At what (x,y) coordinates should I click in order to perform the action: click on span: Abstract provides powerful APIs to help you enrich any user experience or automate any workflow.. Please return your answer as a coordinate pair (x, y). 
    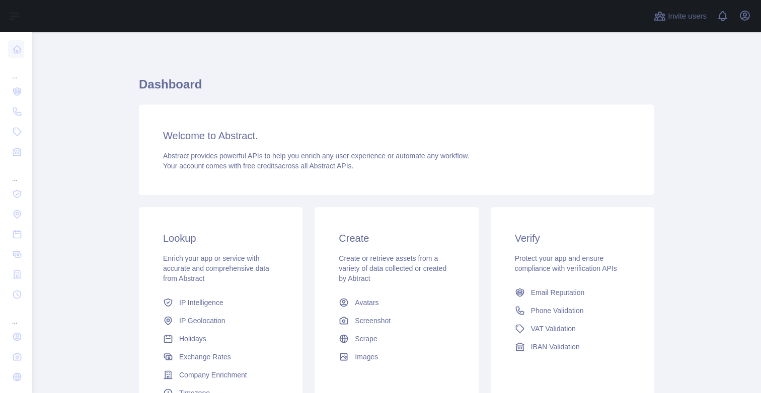
    Looking at the image, I should click on (316, 156).